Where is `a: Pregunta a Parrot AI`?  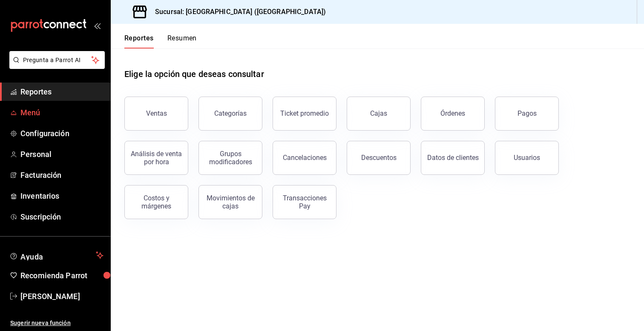
a: Pregunta a Parrot AI is located at coordinates (55, 66).